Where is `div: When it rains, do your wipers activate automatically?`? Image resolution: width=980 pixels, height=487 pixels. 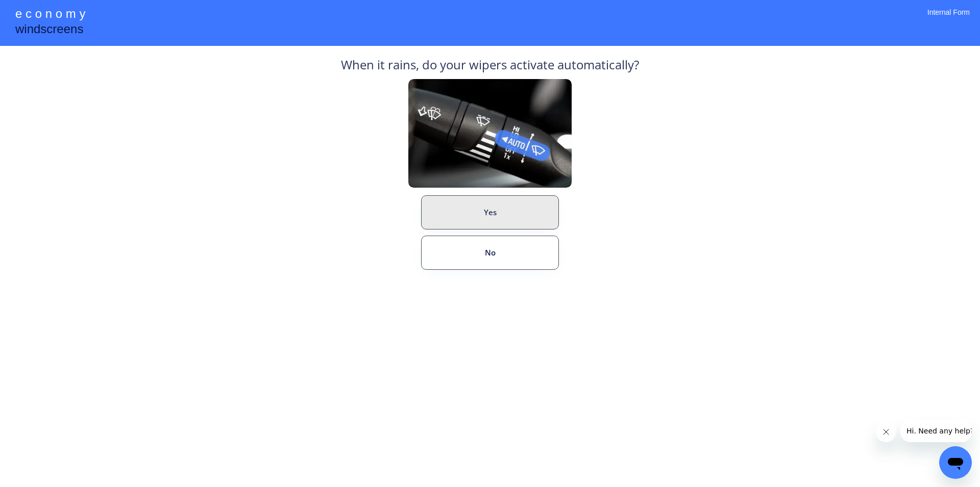
div: When it rains, do your wipers activate automatically? is located at coordinates (490, 67).